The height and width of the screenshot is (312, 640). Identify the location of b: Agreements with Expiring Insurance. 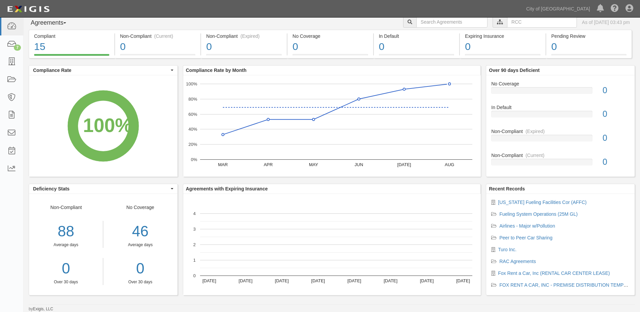
(227, 189).